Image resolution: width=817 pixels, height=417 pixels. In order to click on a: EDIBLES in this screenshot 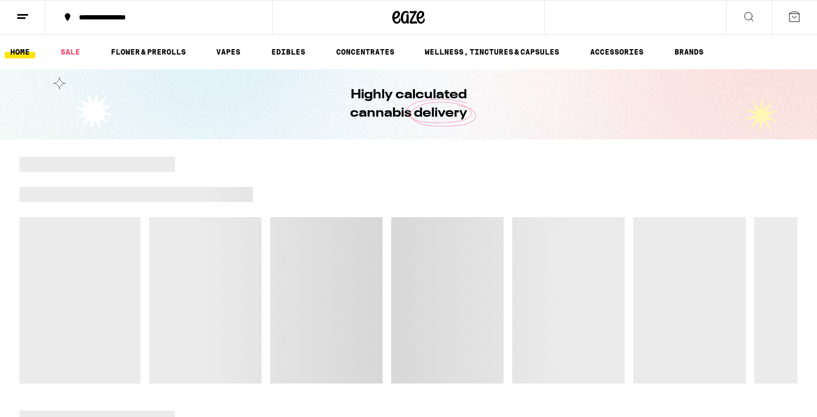, I will do `click(288, 52)`.